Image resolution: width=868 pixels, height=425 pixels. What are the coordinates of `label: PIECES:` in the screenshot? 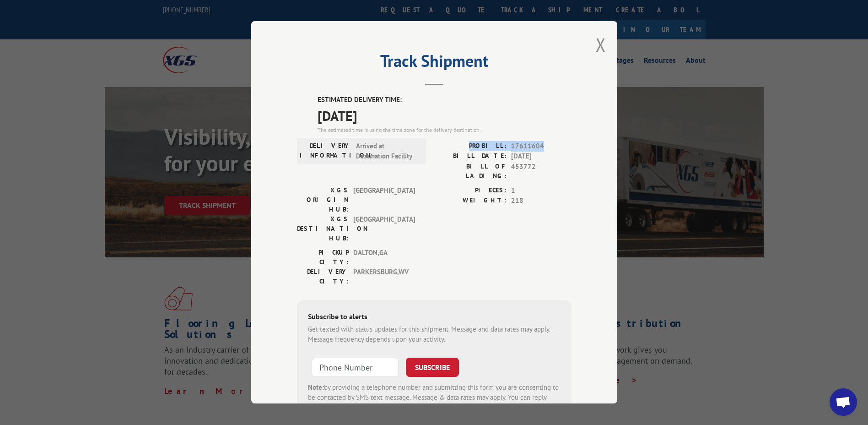 It's located at (470, 190).